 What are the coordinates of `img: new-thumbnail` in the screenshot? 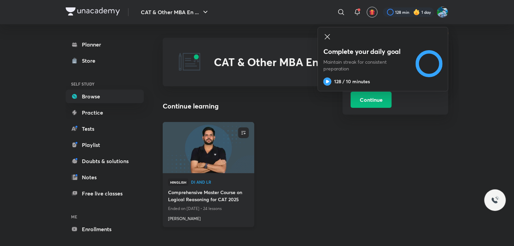 It's located at (208, 147).